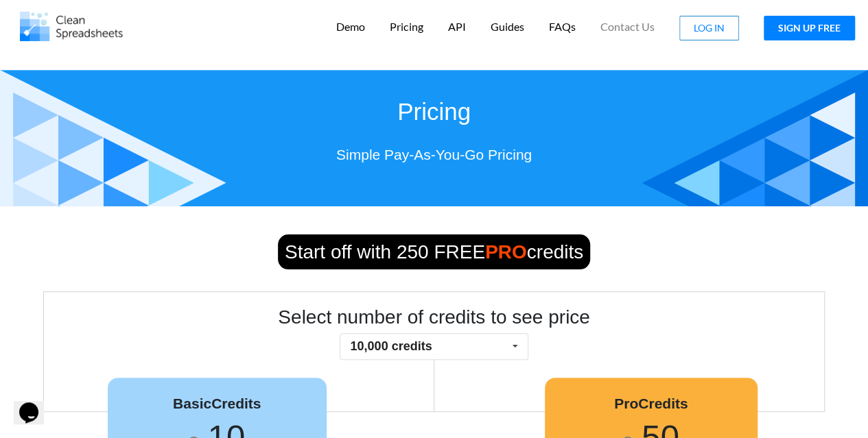 The width and height of the screenshot is (868, 438). What do you see at coordinates (434, 154) in the screenshot?
I see `span: Simple Pay-As-You-Go Pricing` at bounding box center [434, 154].